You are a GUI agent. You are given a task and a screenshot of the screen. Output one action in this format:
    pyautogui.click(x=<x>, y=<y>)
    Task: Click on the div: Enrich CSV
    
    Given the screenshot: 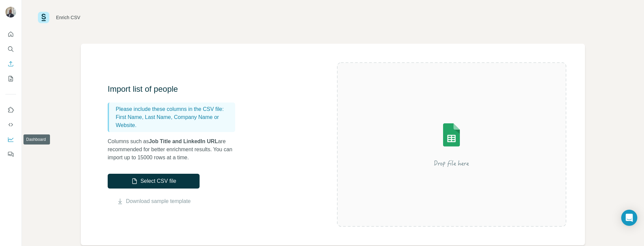 What is the action you would take?
    pyautogui.click(x=68, y=18)
    